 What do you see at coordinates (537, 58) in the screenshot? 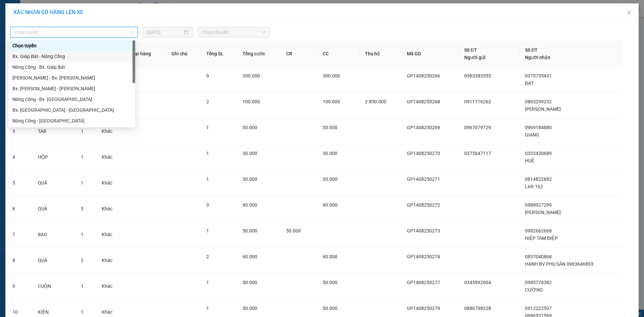
I see `span: Người nhận` at bounding box center [537, 58].